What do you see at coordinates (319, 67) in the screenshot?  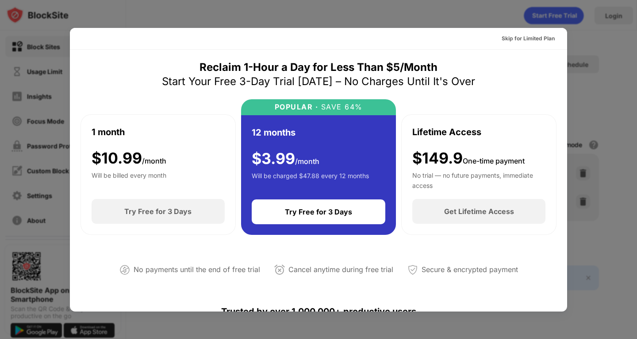 I see `div: Reclaim 1-Hour a Day for Less Than $5/Month` at bounding box center [319, 67].